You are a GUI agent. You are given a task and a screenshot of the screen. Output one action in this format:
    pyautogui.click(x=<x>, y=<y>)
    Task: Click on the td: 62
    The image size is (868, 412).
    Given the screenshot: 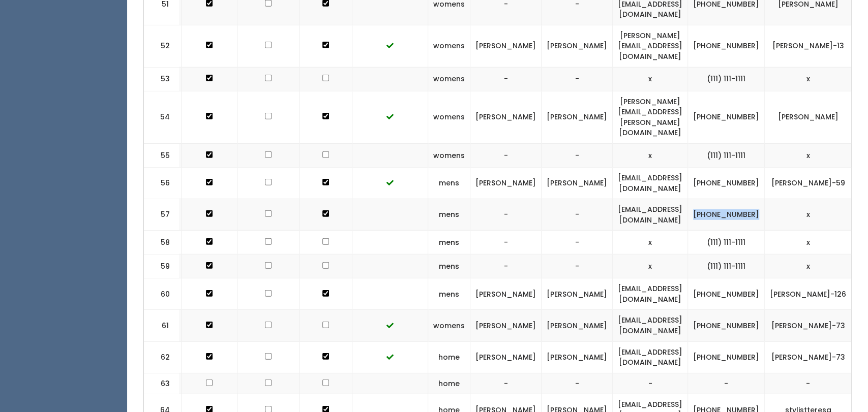 What is the action you would take?
    pyautogui.click(x=162, y=357)
    